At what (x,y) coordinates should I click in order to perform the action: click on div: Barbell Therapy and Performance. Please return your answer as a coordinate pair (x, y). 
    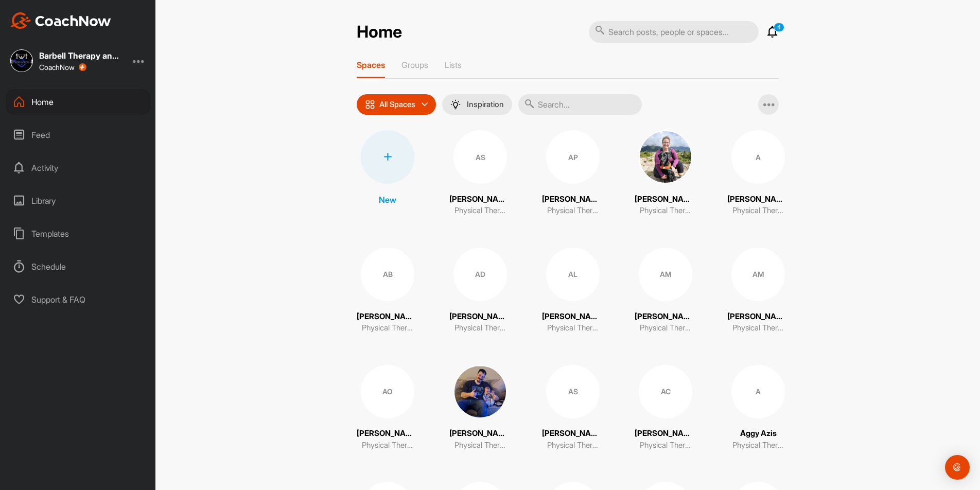
    Looking at the image, I should click on (80, 56).